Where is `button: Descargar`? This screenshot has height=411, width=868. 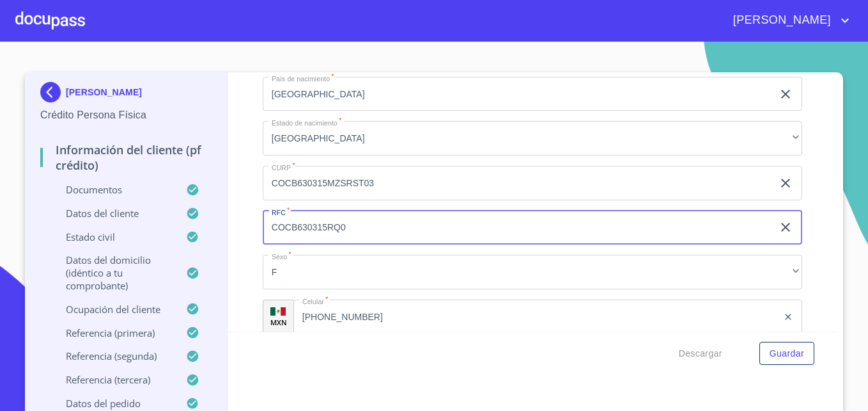
button: Descargar is located at coordinates (701, 353).